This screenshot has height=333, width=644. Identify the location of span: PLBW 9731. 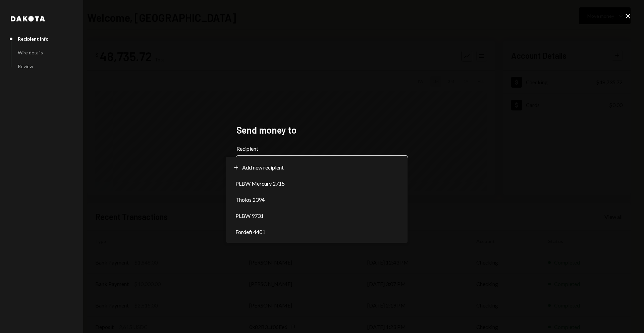
(249, 215).